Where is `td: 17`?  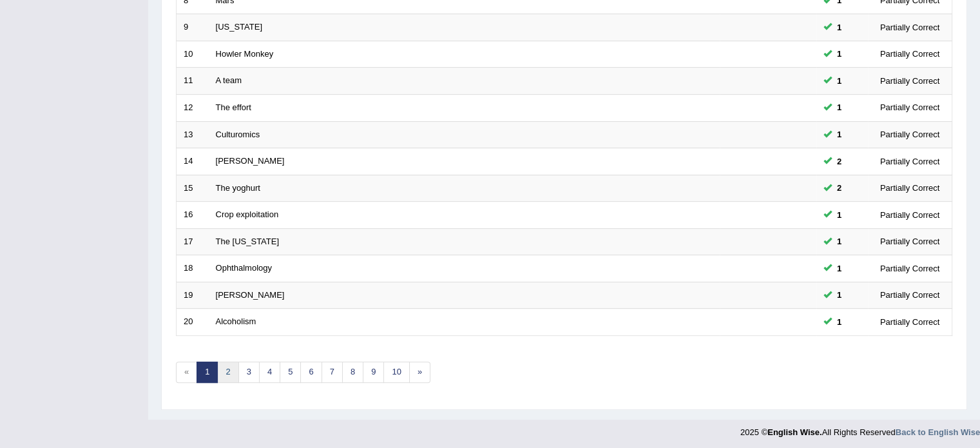 td: 17 is located at coordinates (192, 242).